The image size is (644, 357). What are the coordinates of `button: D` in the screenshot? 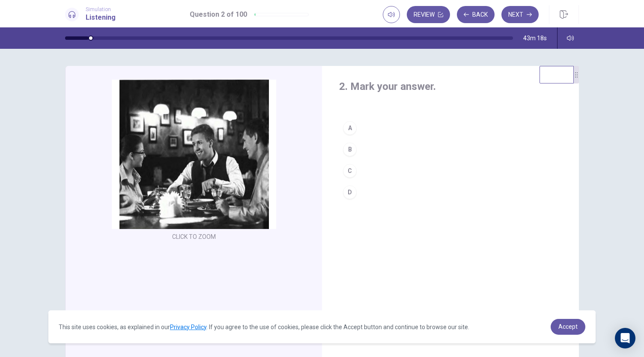 It's located at (451, 192).